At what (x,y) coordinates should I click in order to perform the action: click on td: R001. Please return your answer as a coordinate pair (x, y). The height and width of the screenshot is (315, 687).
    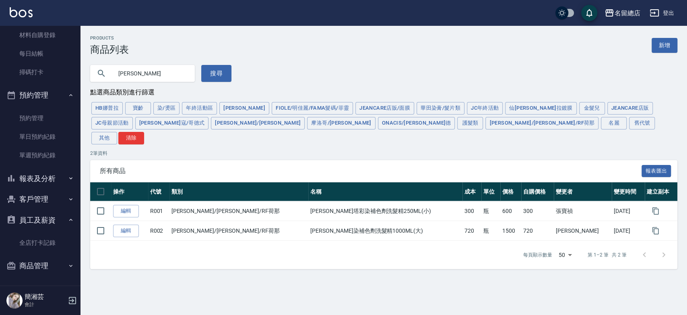
    Looking at the image, I should click on (159, 211).